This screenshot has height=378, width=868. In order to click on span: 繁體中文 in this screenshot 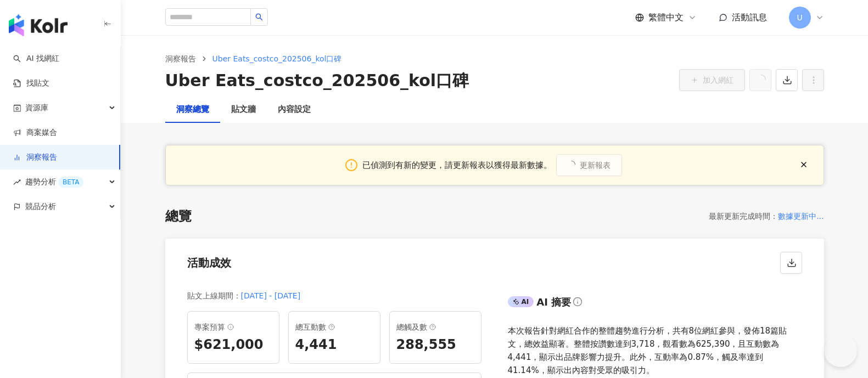, I will do `click(666, 18)`.